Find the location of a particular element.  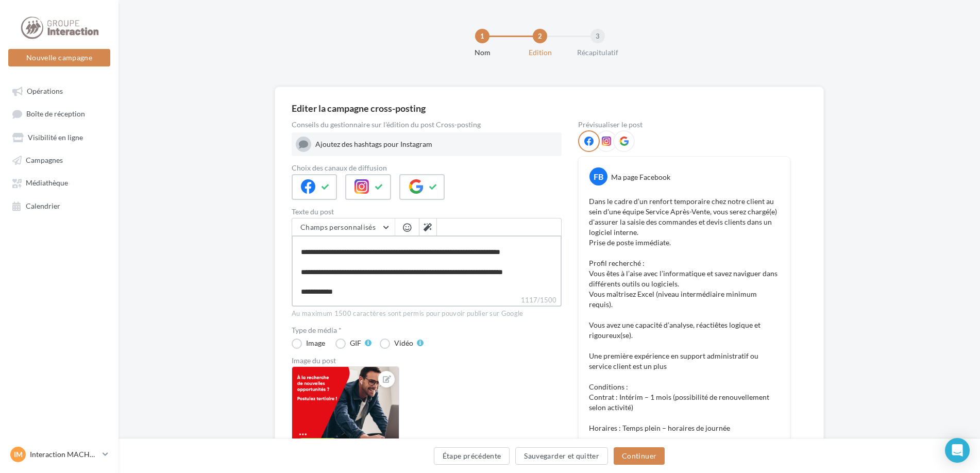

div: 1 is located at coordinates (482, 36).